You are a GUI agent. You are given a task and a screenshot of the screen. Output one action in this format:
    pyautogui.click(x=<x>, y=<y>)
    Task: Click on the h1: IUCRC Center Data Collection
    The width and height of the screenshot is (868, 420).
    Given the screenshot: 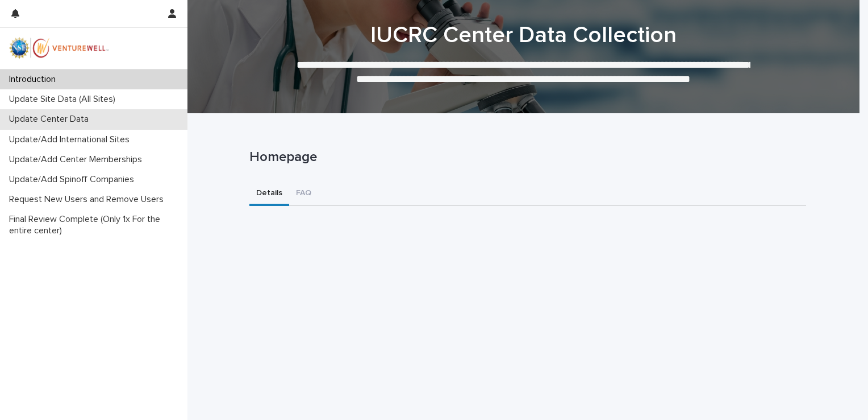 What is the action you would take?
    pyautogui.click(x=523, y=35)
    